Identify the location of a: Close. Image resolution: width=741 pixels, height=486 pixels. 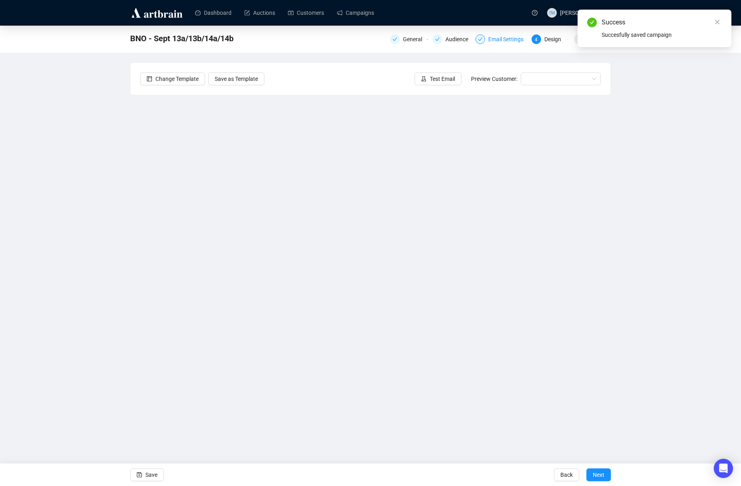
(717, 22).